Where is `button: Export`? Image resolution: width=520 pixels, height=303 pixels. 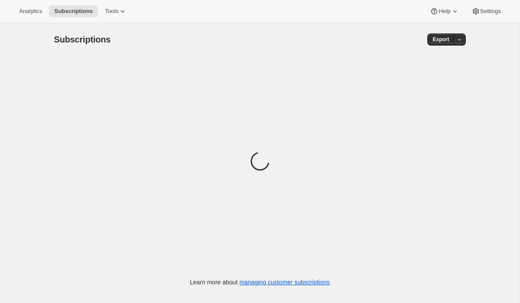
button: Export is located at coordinates (441, 39).